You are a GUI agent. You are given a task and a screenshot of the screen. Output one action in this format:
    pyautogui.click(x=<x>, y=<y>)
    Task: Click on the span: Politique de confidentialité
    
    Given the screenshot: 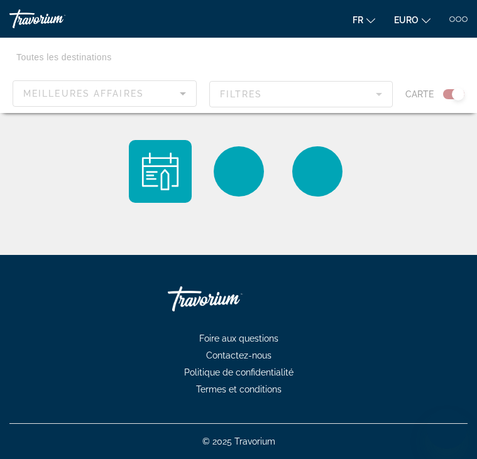 What is the action you would take?
    pyautogui.click(x=239, y=373)
    